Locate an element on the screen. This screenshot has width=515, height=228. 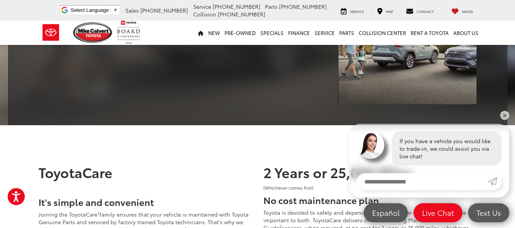
a: Pre-Owned is located at coordinates (240, 33).